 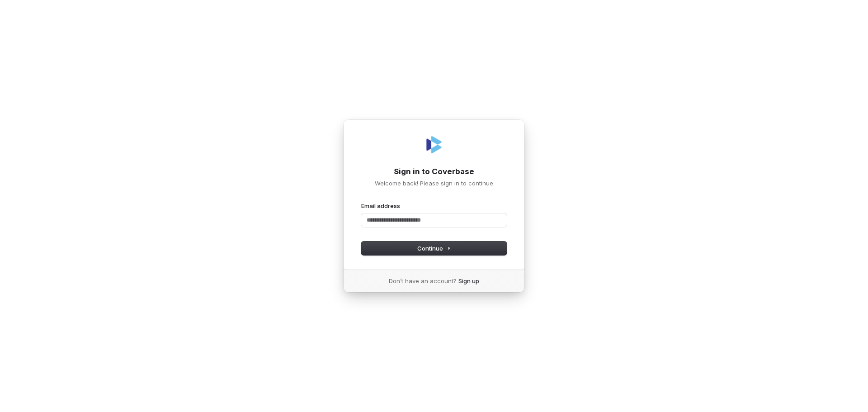 What do you see at coordinates (434, 248) in the screenshot?
I see `button: Continue` at bounding box center [434, 248].